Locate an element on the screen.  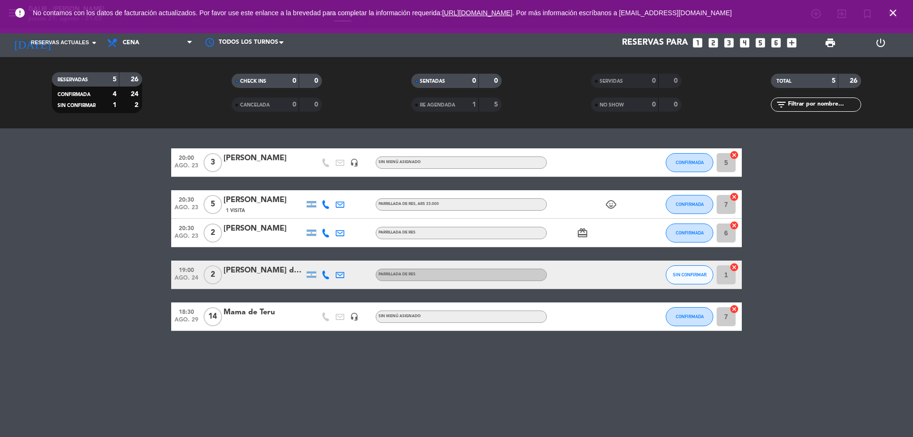
i: looks_one is located at coordinates (698, 43).